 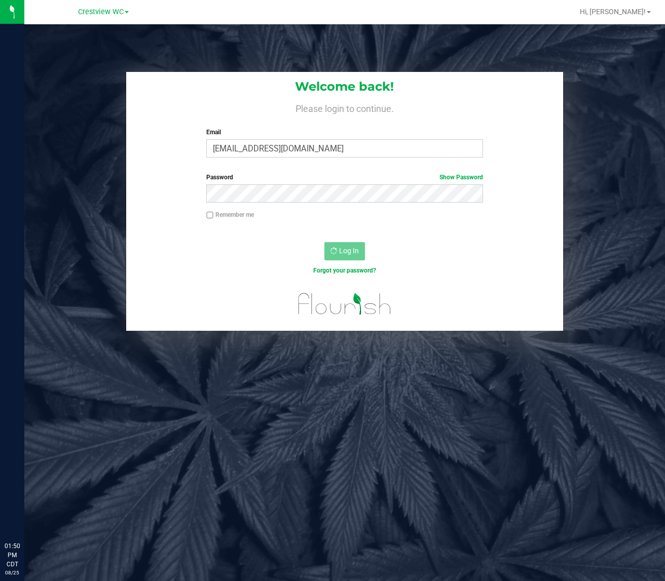 What do you see at coordinates (344, 132) in the screenshot?
I see `label: Email` at bounding box center [344, 132].